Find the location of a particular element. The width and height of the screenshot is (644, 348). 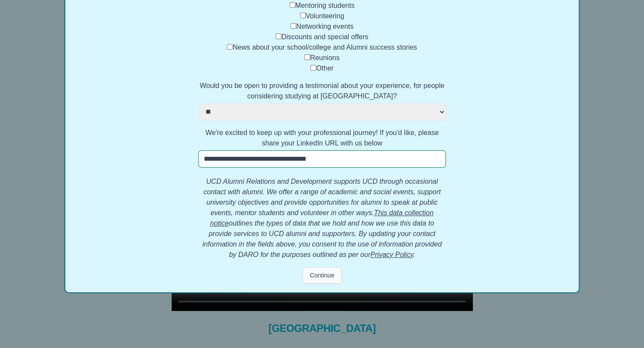

label: Volunteering is located at coordinates (325, 16).